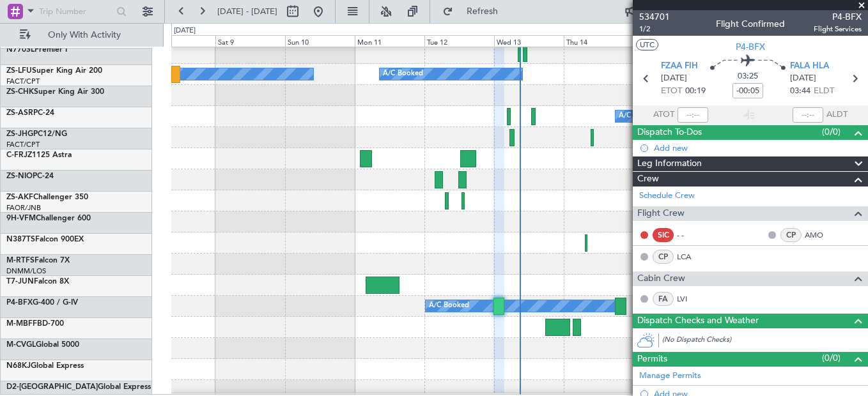  I want to click on span: N387TS, so click(21, 240).